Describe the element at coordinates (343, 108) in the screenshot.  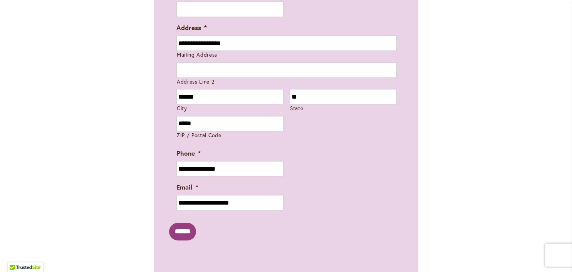
I see `label: State` at that location.